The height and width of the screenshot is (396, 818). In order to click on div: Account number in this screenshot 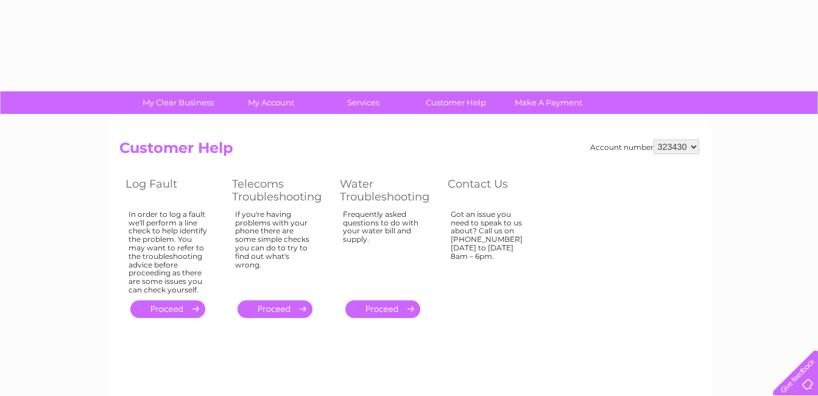, I will do `click(644, 147)`.